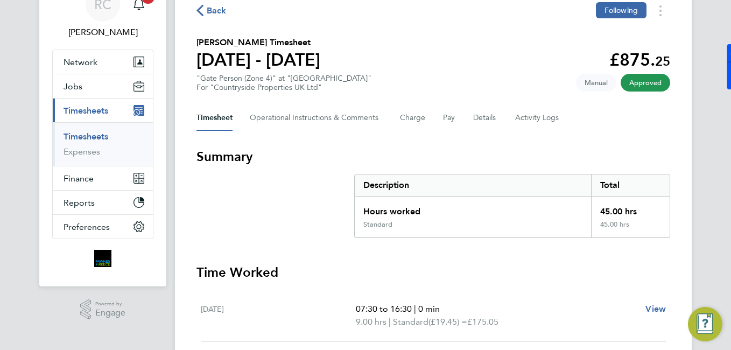  I want to click on button: Pay, so click(449, 118).